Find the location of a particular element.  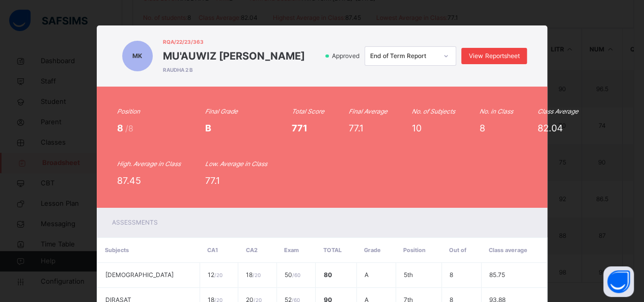

span: 87.45 is located at coordinates (129, 180).